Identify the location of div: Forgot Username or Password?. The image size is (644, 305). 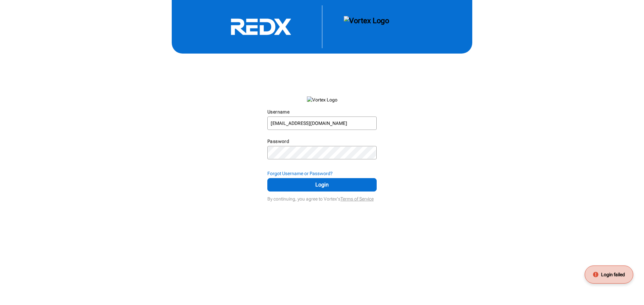
(322, 173).